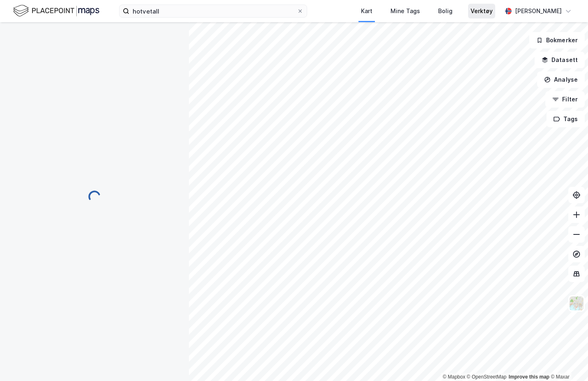  I want to click on button: Bokmerker, so click(557, 40).